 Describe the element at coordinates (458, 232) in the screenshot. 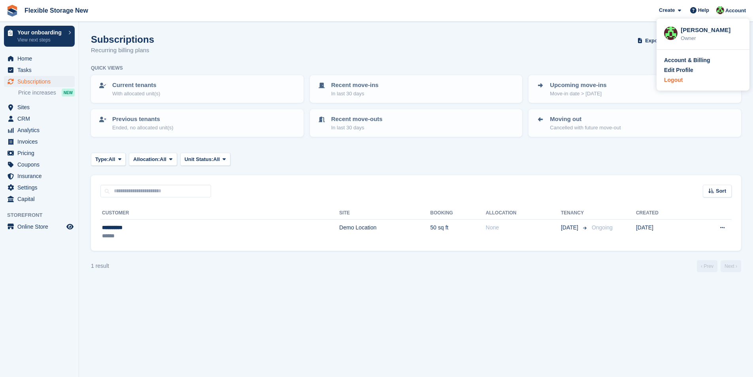

I see `td: 50 sq ft` at that location.